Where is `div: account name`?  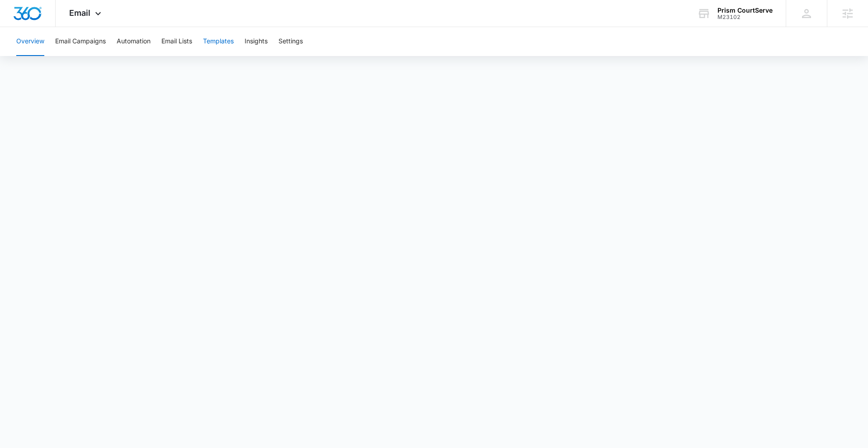
div: account name is located at coordinates (745, 10).